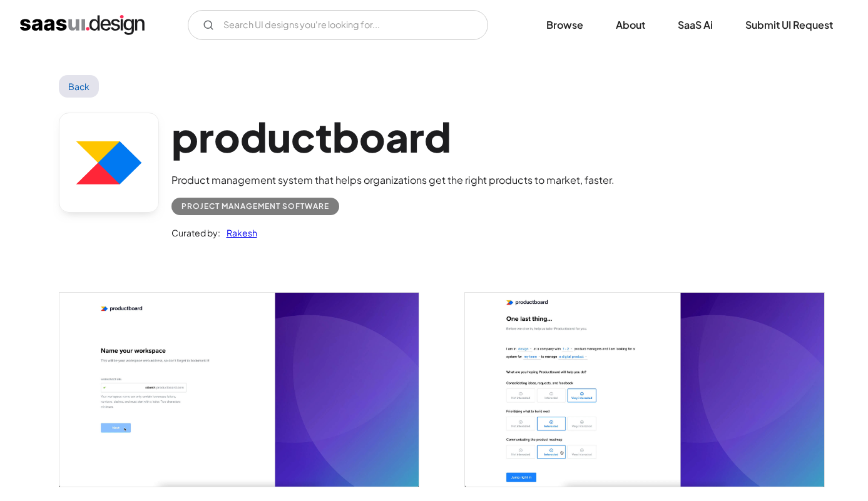 Image resolution: width=868 pixels, height=501 pixels. What do you see at coordinates (393, 180) in the screenshot?
I see `div: Product management system that helps organizations get the right products to market, faster.` at bounding box center [393, 180].